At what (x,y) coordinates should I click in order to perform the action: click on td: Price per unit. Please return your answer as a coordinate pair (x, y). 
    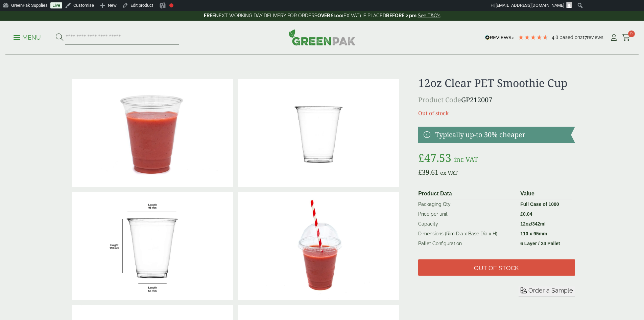
    Looking at the image, I should click on (466, 214).